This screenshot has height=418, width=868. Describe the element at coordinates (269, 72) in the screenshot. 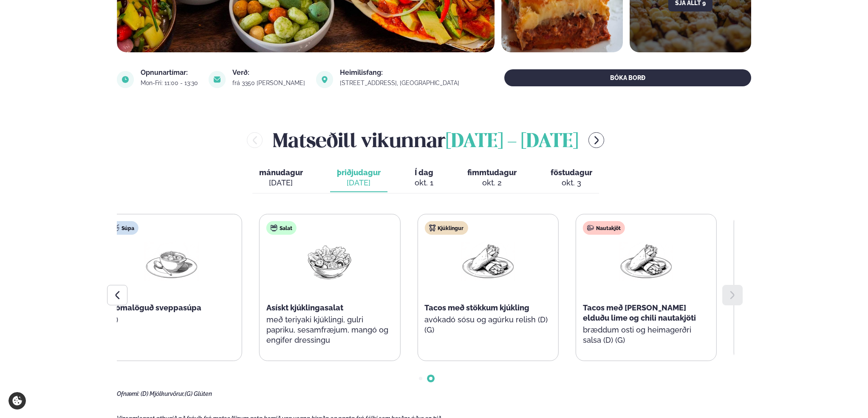

I see `div: Verð:` at that location.